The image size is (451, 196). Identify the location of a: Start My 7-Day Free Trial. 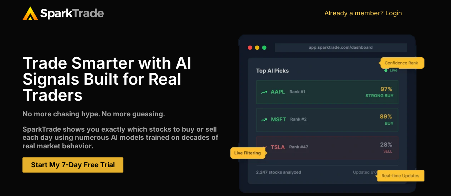
(73, 165).